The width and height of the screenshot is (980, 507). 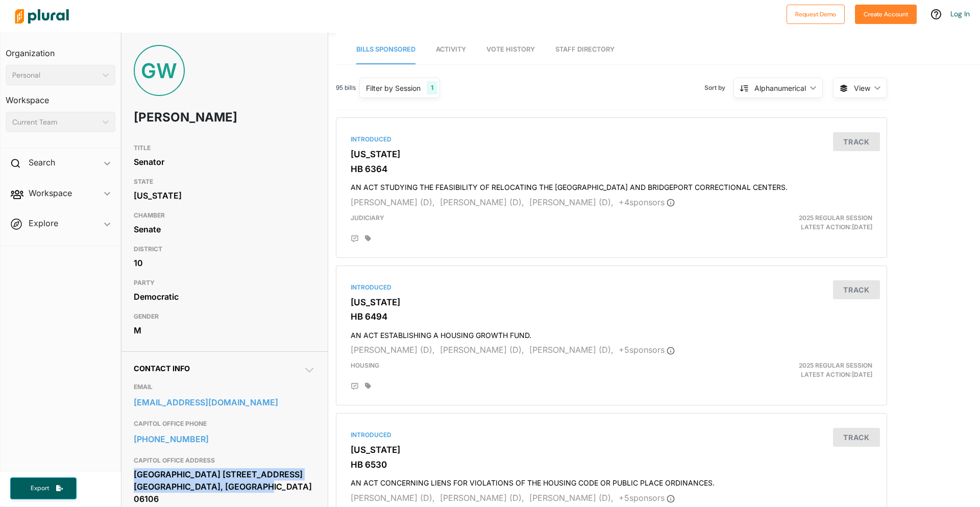 What do you see at coordinates (55, 122) in the screenshot?
I see `div: Current Team` at bounding box center [55, 122].